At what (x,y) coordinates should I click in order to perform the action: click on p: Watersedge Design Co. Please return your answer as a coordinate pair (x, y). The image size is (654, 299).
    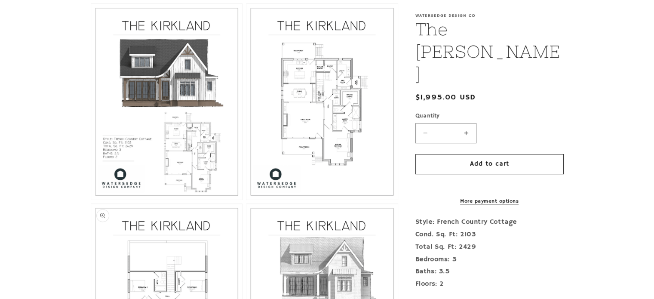
    Looking at the image, I should click on (489, 15).